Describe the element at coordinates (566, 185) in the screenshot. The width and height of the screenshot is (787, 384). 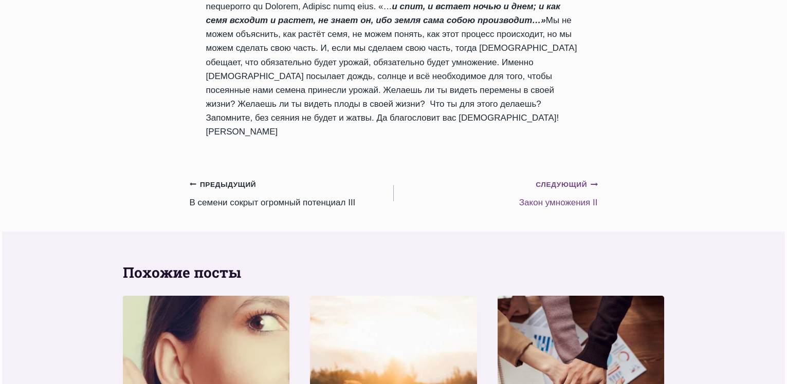
I see `small: Следующий` at that location.